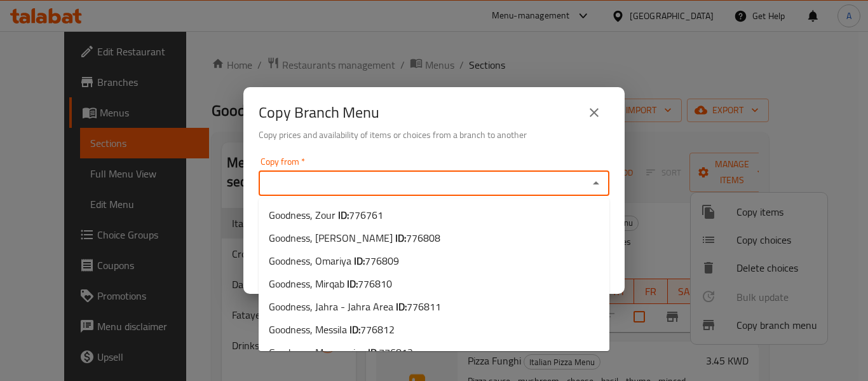  I want to click on span: Goodness, Mirqab, so click(330, 284).